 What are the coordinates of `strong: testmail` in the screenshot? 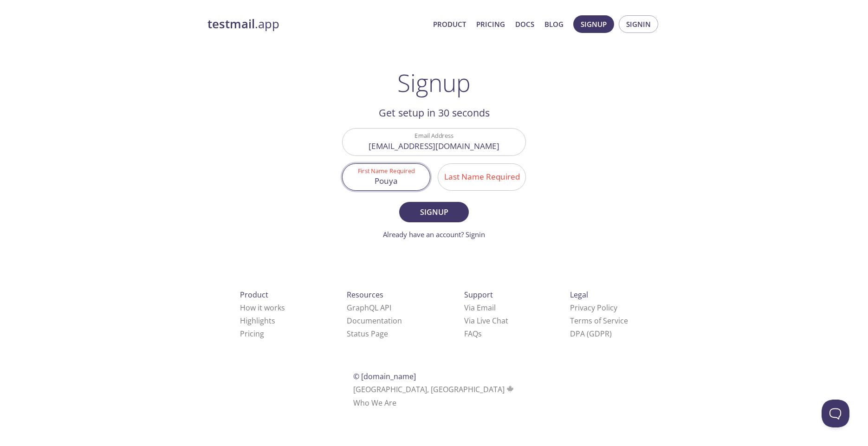 It's located at (231, 24).